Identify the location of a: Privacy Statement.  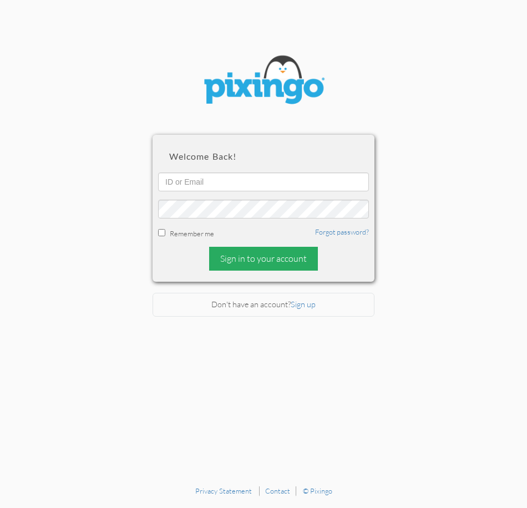
(224, 491).